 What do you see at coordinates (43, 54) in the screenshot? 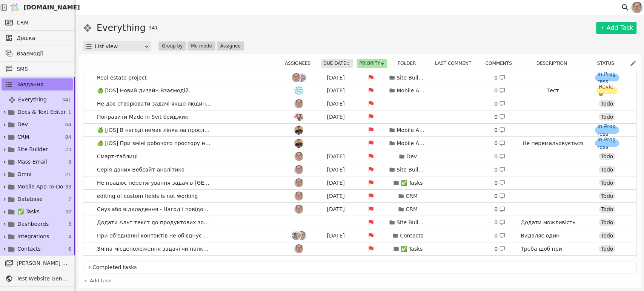
I see `span: Взаємодії` at bounding box center [43, 54].